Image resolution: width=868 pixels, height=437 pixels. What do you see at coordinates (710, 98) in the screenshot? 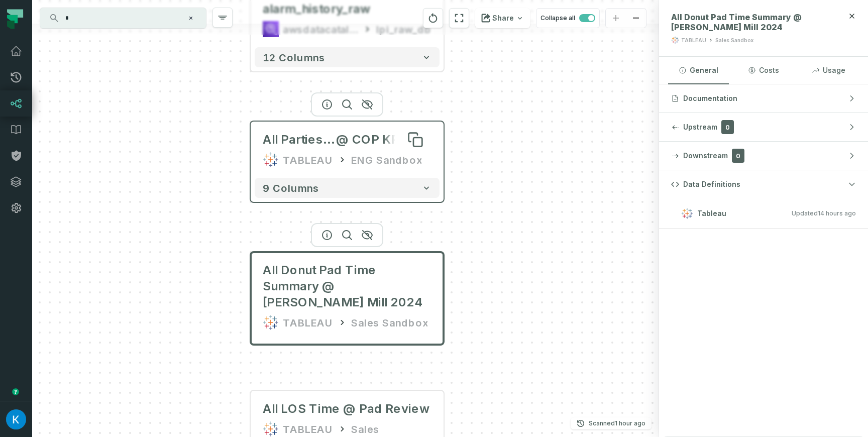
I see `span: Documentation` at bounding box center [710, 98].